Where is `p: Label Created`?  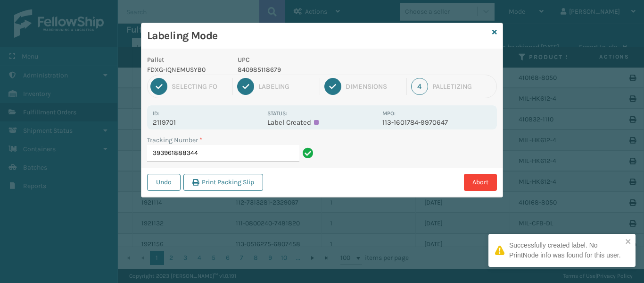 p: Label Created is located at coordinates (321, 122).